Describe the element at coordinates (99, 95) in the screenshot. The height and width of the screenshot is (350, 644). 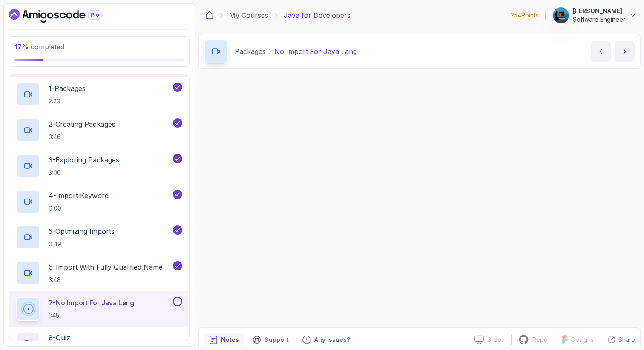
I see `button: 1-Packages2:23` at that location.